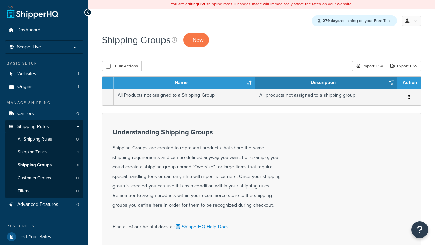 The width and height of the screenshot is (435, 245). Describe the element at coordinates (44, 152) in the screenshot. I see `a: Shipping Zones 1` at that location.